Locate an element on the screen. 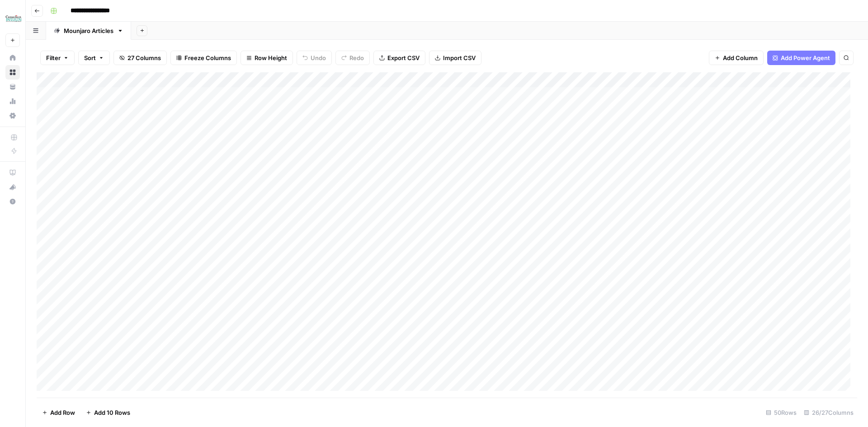 This screenshot has height=427, width=868. div: What's new? is located at coordinates (13, 187).